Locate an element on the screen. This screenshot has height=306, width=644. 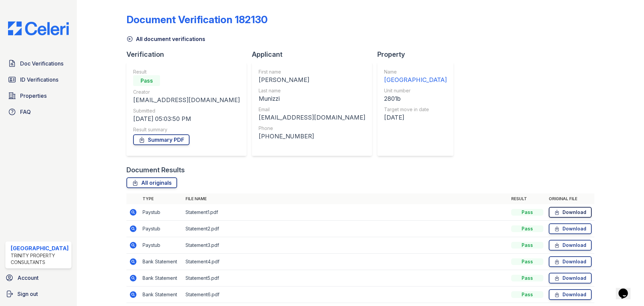
td: Statement1.pdf is located at coordinates (346, 212).